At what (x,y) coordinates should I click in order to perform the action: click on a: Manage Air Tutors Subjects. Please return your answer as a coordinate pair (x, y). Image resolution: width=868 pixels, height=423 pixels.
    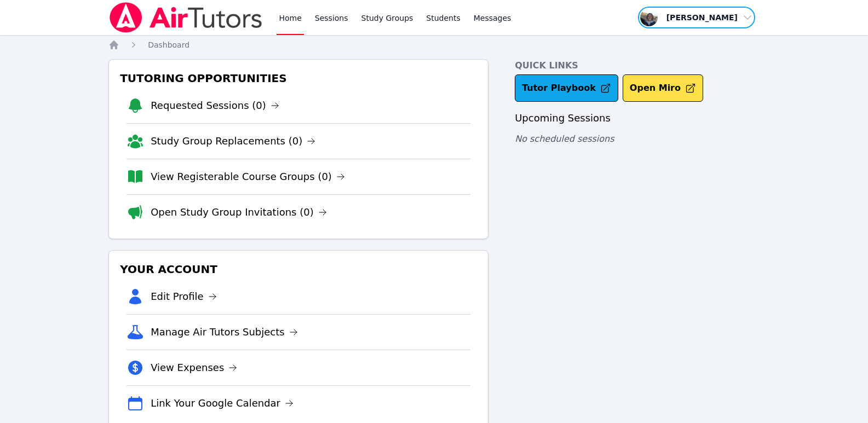
    Looking at the image, I should click on (224, 333).